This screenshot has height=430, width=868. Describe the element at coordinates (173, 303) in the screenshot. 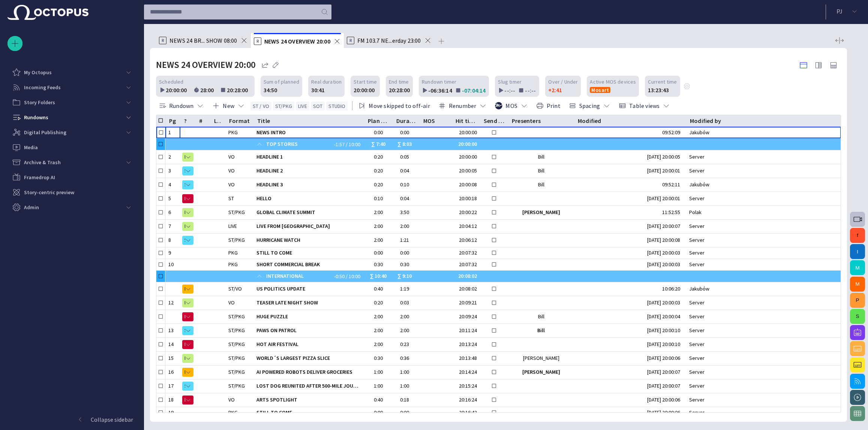

I see `div: 12` at that location.